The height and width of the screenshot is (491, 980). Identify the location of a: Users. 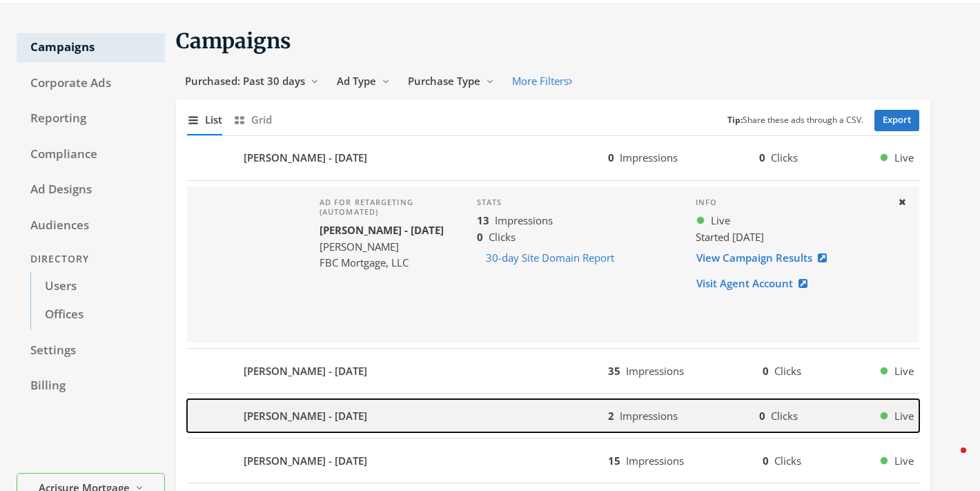
(97, 287).